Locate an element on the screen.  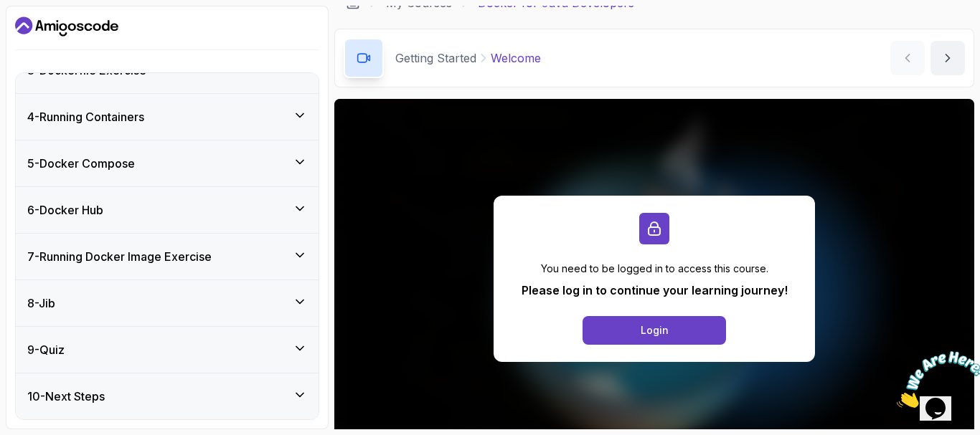
p: Welcome is located at coordinates (516, 58).